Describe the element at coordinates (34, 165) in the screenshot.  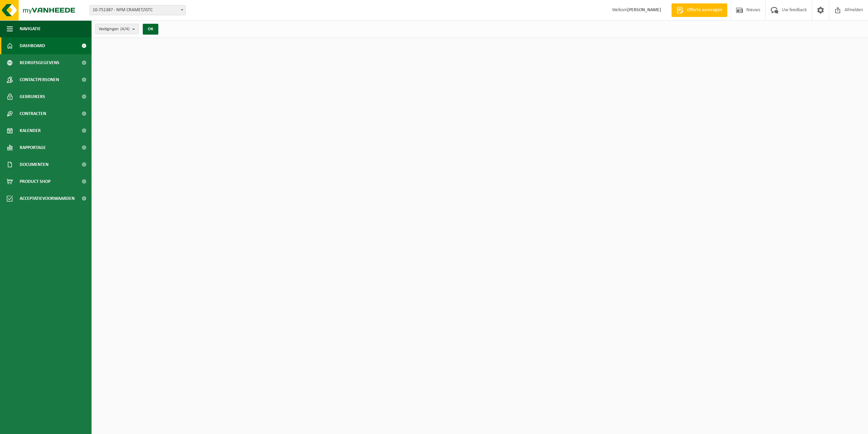
I see `span: Documenten` at that location.